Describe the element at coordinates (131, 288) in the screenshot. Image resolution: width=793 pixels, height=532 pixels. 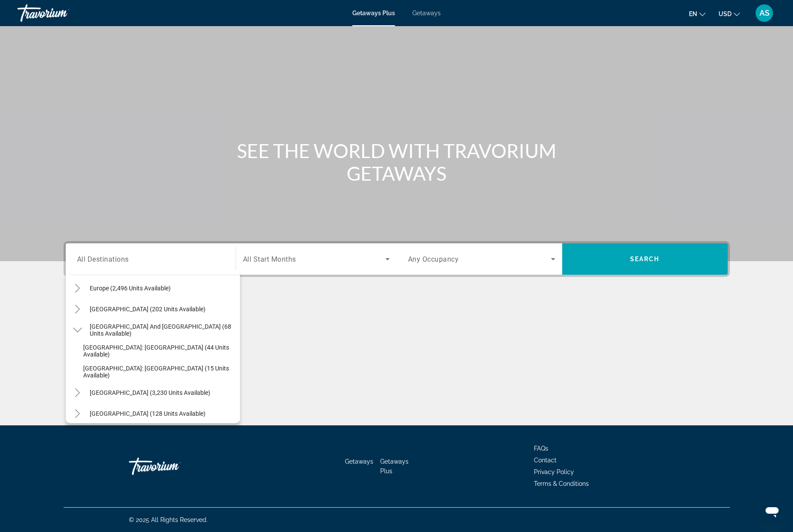
I see `button: Europe (2,496 units available)` at that location.